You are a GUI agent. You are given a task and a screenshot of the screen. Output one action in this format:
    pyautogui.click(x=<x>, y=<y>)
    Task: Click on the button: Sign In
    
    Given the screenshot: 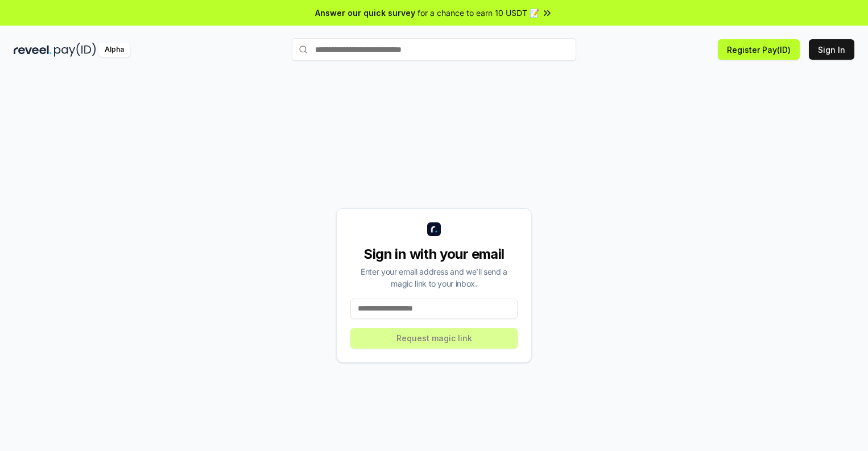 What is the action you would take?
    pyautogui.click(x=832, y=49)
    